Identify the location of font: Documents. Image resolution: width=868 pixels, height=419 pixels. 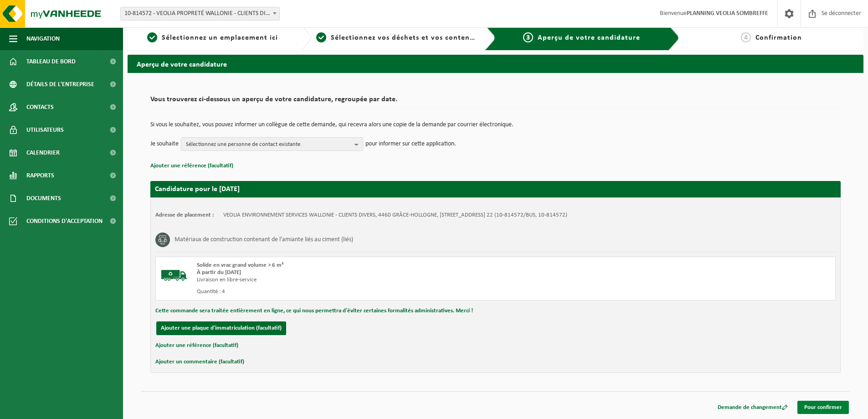
(44, 198).